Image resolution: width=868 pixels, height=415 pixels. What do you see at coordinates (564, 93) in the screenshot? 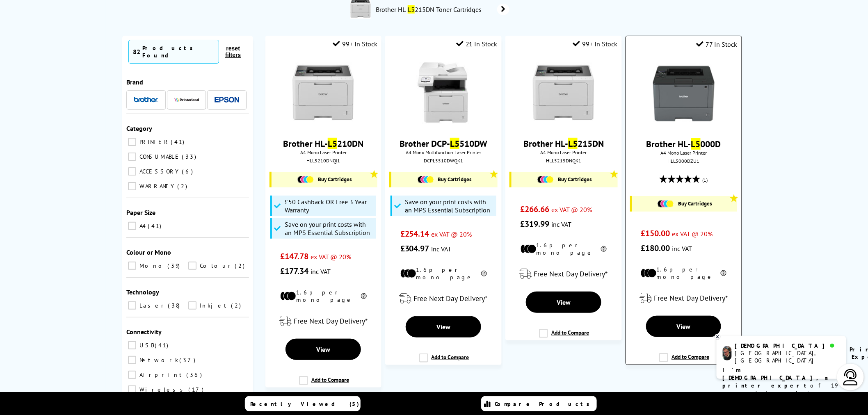
I see `img: brother-HL-L5215DN-front-small.jpg` at bounding box center [564, 93].